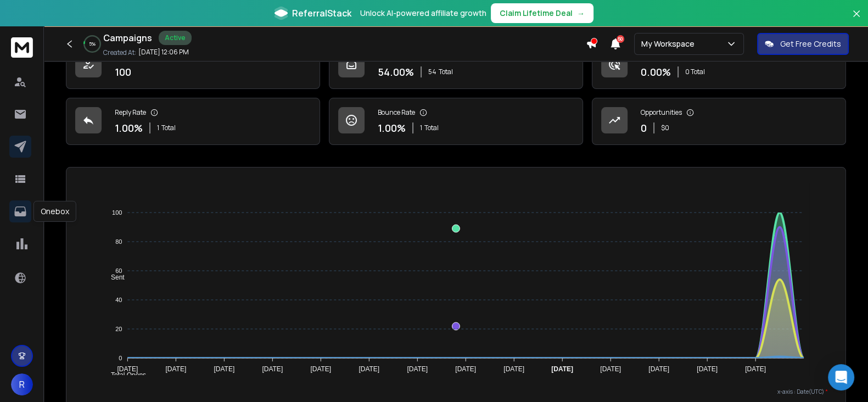 This screenshot has height=402, width=868. Describe the element at coordinates (455, 66) in the screenshot. I see `a: Open Rate54.00%54Total` at that location.